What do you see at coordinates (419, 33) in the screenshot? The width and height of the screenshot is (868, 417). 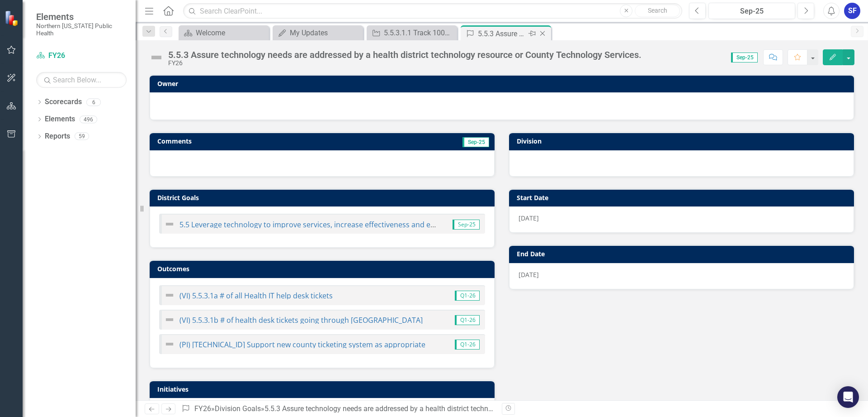 I see `div: 5.5.3.1.1 Track 100% of IT time by cost allocation.` at bounding box center [419, 33].